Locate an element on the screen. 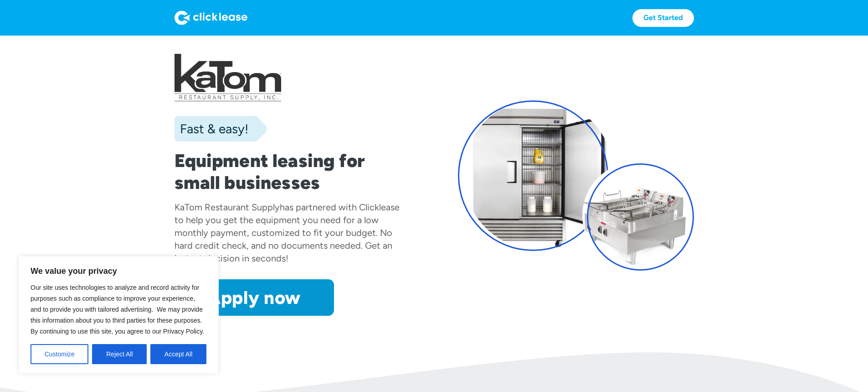 Image resolution: width=868 pixels, height=392 pixels. div: KaTom Restaurant Supply is located at coordinates (227, 207).